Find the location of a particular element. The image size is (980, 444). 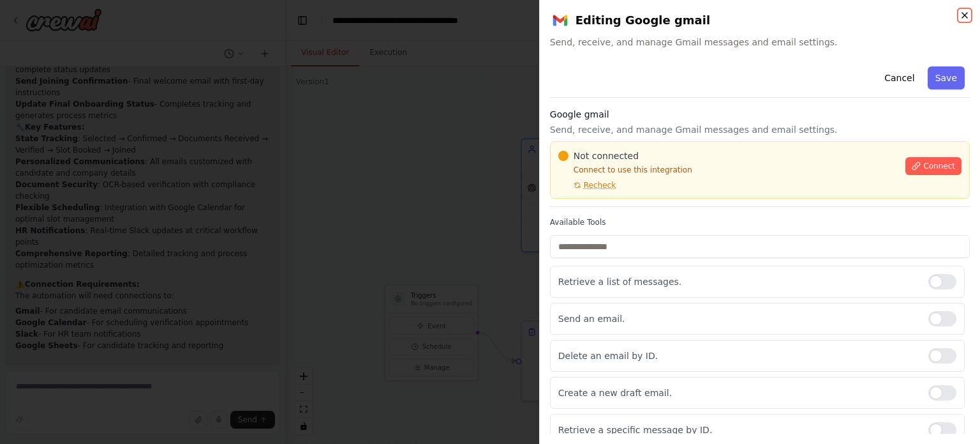

button: Cancel is located at coordinates (899, 78).